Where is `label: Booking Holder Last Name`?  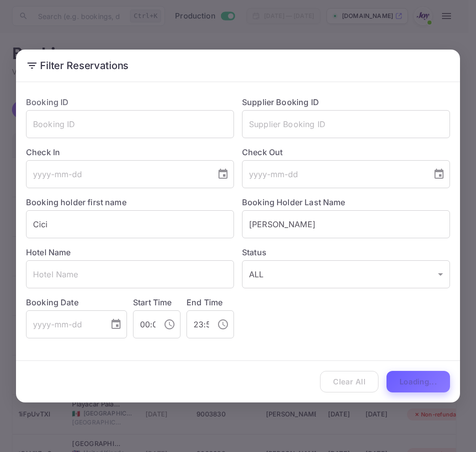
label: Booking Holder Last Name is located at coordinates (293, 202).